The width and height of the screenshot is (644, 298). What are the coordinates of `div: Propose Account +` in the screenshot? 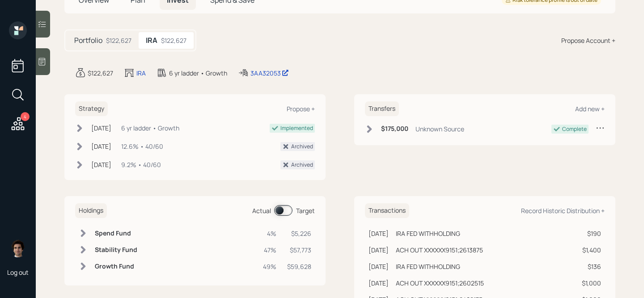 It's located at (588, 40).